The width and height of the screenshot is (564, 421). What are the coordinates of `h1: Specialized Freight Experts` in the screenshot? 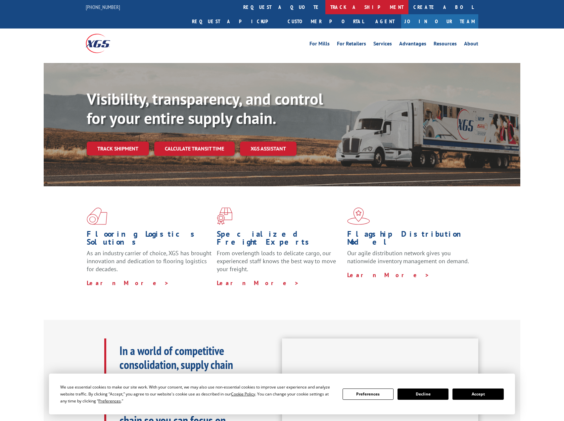 It's located at (279, 239).